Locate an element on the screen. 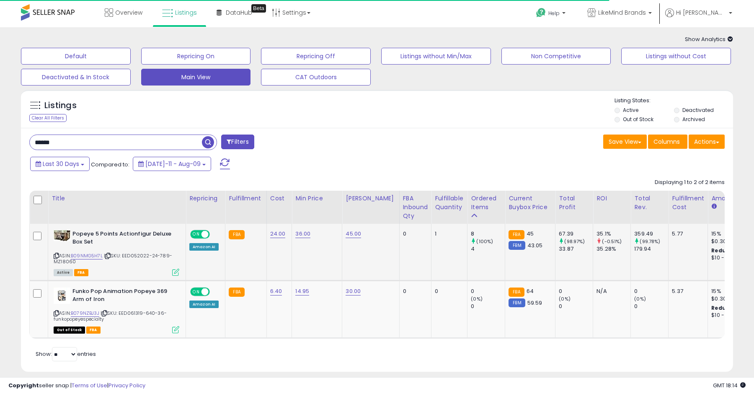 The image size is (754, 394). div: 8 is located at coordinates (488, 234).